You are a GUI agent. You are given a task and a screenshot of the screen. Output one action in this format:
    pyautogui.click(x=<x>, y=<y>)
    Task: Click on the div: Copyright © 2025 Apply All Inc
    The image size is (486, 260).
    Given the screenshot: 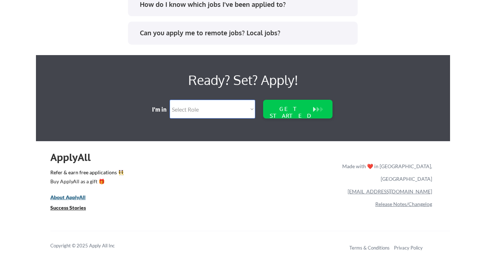 What is the action you would take?
    pyautogui.click(x=92, y=245)
    